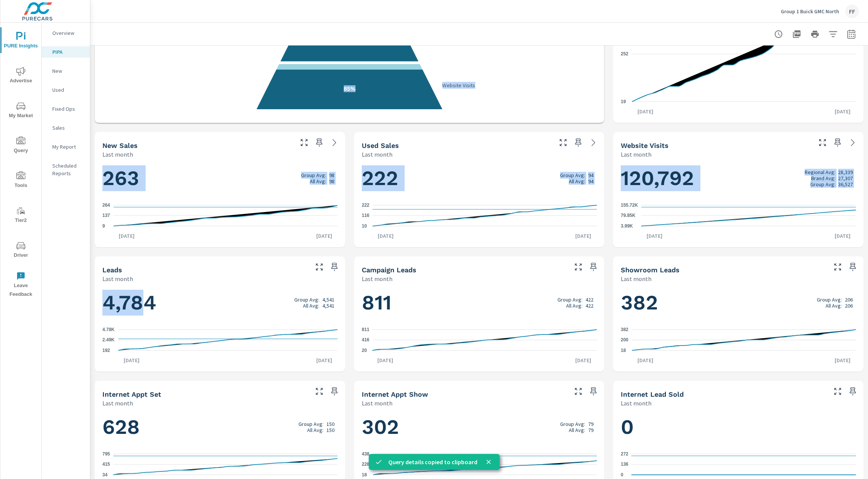  I want to click on h1: 4,784, so click(220, 302).